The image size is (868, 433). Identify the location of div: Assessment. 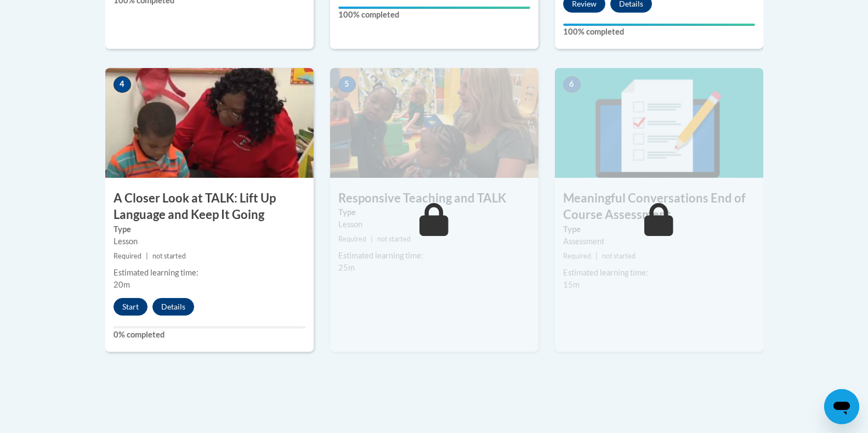
(659, 242).